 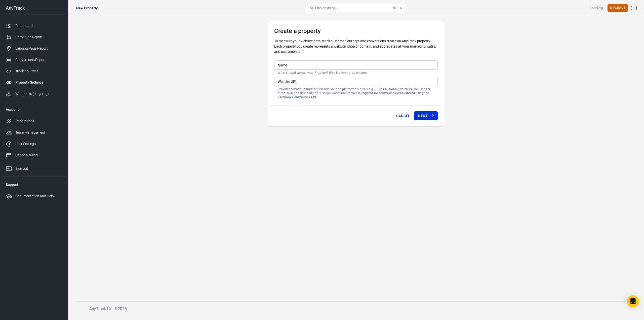 I want to click on a: Tracking Pixels, so click(x=34, y=71).